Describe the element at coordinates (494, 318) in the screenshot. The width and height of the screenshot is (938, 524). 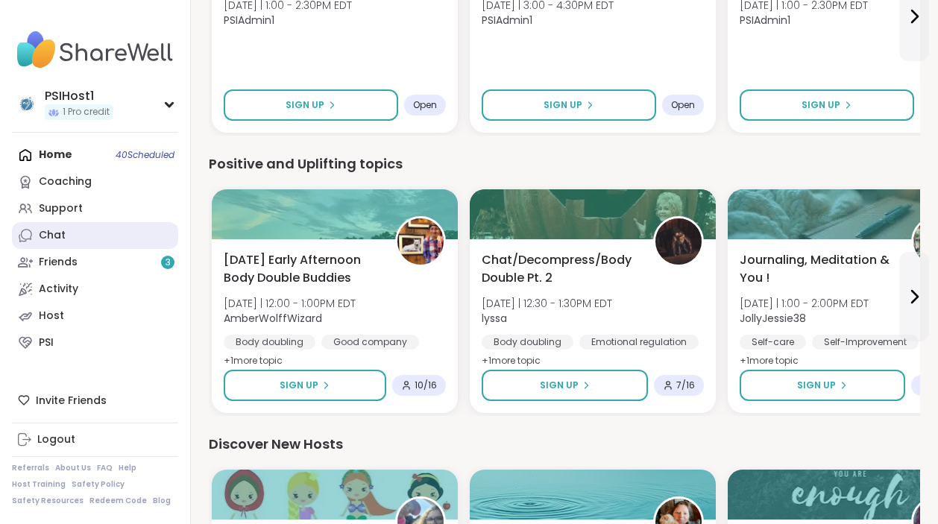
I see `b: lyssa` at that location.